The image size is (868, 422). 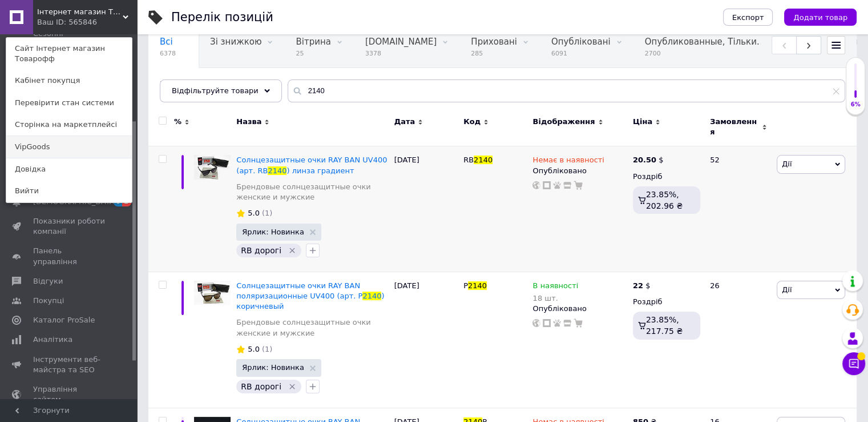 What do you see at coordinates (313, 42) in the screenshot?
I see `span: Вітрина` at bounding box center [313, 42].